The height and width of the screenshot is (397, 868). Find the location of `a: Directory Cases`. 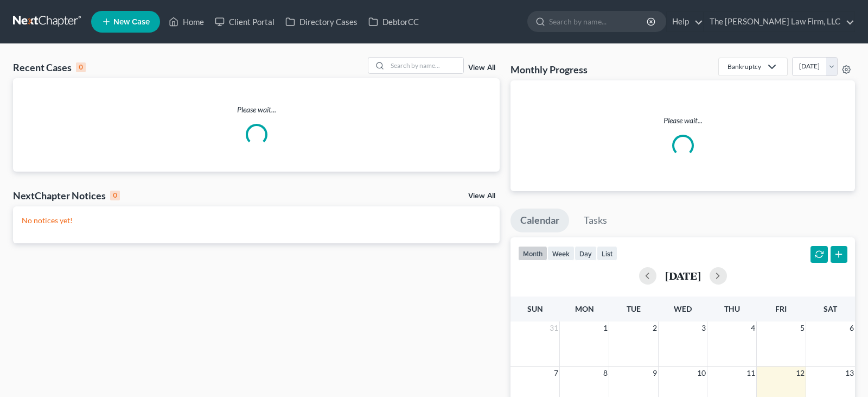

a: Directory Cases is located at coordinates (321, 22).